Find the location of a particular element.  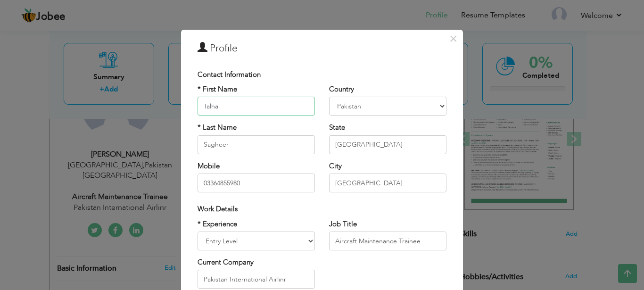

h3: Profile is located at coordinates (322, 49).